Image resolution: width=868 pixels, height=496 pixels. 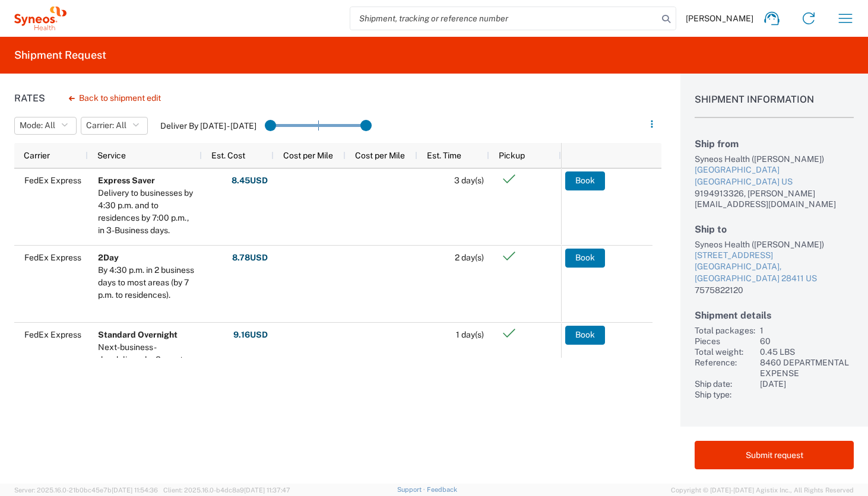 What do you see at coordinates (774, 315) in the screenshot?
I see `h2: Shipment details` at bounding box center [774, 315].